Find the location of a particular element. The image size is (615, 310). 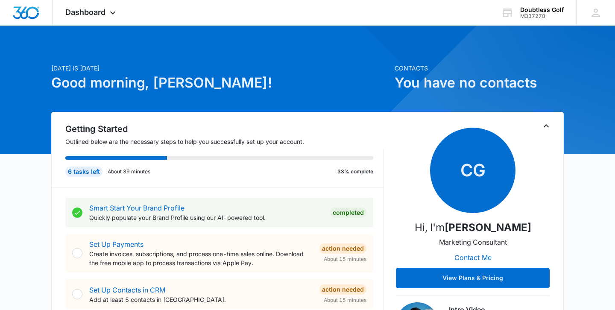

button: Toggle Collapse is located at coordinates (546, 126).